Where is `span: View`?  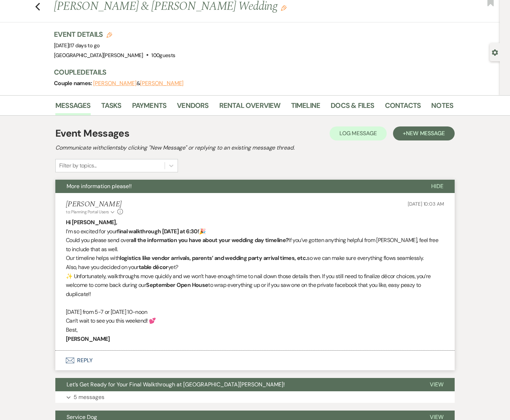 span: View is located at coordinates (436, 385).